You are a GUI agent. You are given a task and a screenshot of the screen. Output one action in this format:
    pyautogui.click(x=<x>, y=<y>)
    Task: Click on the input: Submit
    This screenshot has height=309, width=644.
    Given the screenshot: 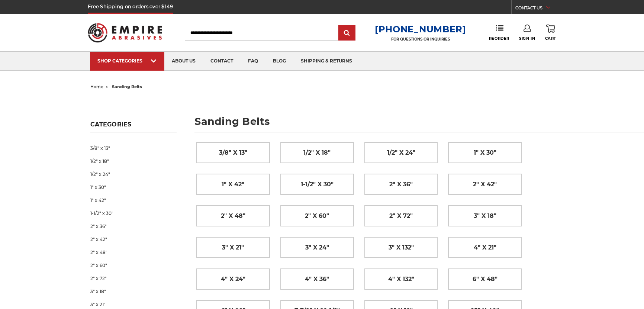 What is the action you would take?
    pyautogui.click(x=347, y=33)
    